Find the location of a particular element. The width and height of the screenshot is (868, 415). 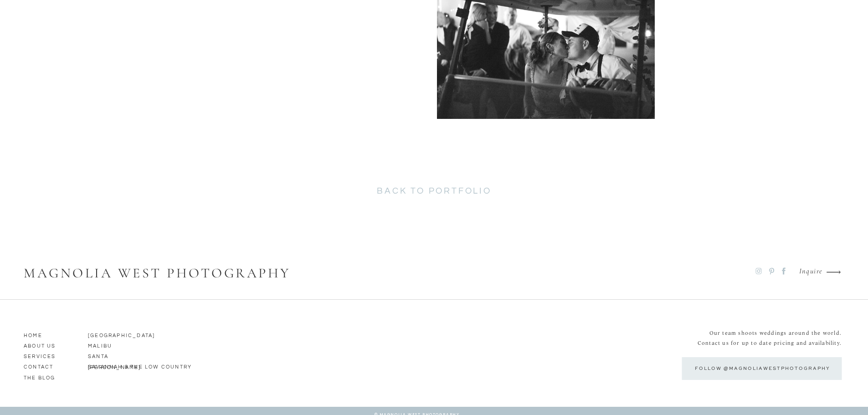

a: Inquire is located at coordinates (807, 273).